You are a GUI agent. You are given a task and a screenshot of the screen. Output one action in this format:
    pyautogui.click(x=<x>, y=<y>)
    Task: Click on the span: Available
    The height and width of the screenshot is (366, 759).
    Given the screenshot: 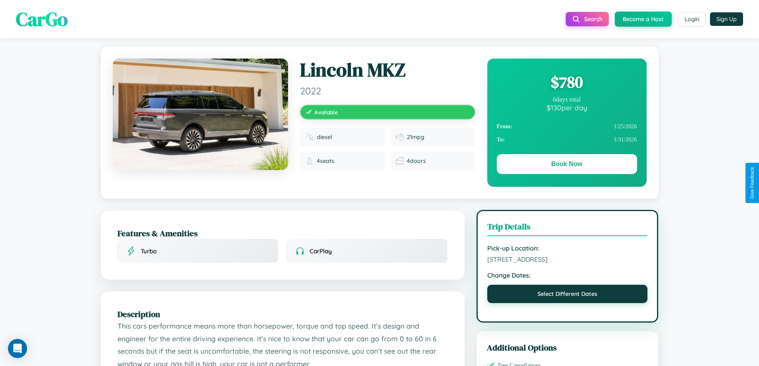 What is the action you would take?
    pyautogui.click(x=326, y=112)
    